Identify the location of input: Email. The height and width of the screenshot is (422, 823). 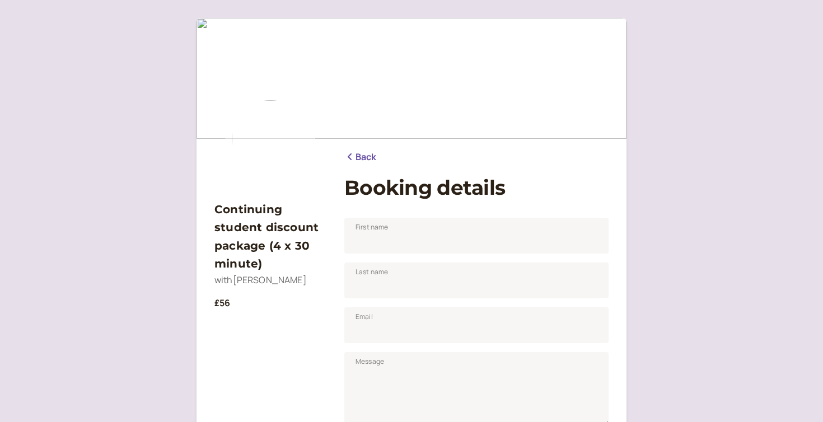
(476, 325).